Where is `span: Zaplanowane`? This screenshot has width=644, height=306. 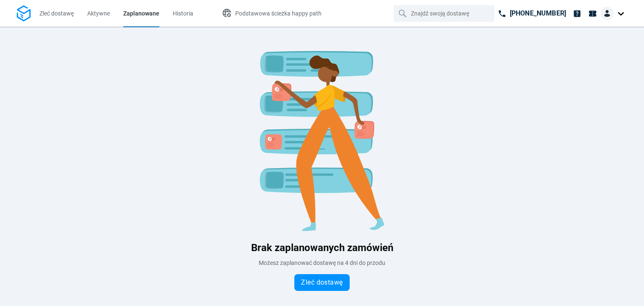 span: Zaplanowane is located at coordinates (141, 14).